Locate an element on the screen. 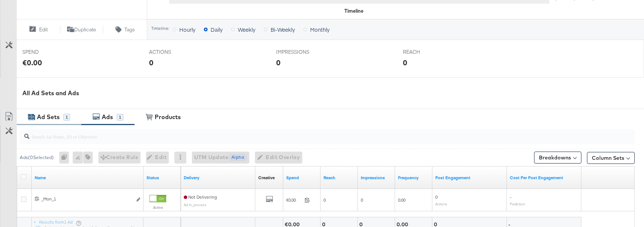  a: The total amount spent to date. is located at coordinates (302, 178).